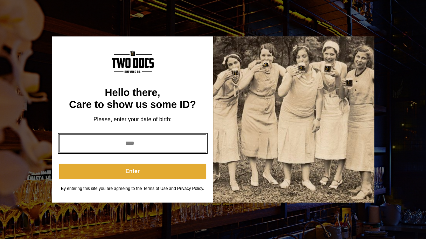 The width and height of the screenshot is (426, 239). I want to click on input: year, so click(133, 143).